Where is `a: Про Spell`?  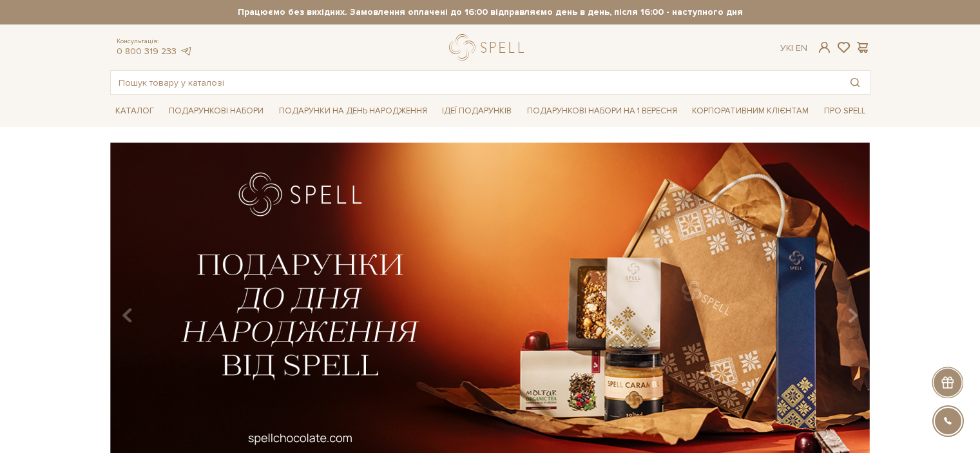
a: Про Spell is located at coordinates (845, 111).